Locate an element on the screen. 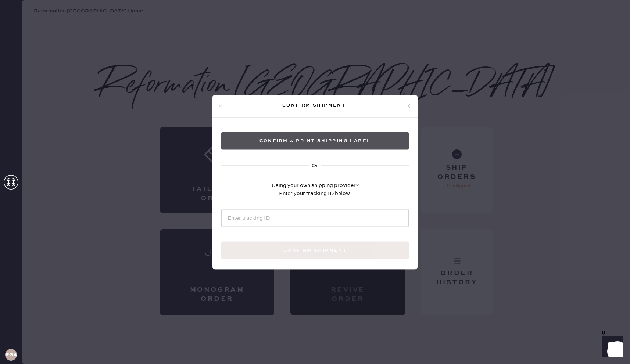  div: Using your own shipping provider? Enter your tracking ID below. is located at coordinates (315, 189).